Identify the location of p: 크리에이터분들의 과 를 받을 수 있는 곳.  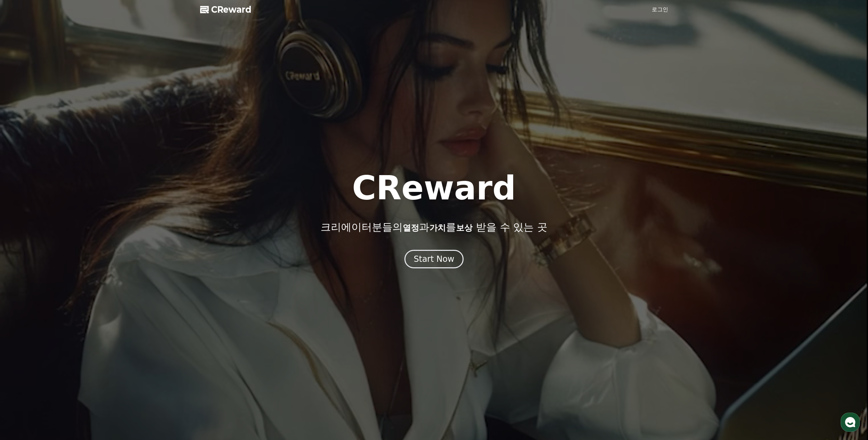
(434, 227).